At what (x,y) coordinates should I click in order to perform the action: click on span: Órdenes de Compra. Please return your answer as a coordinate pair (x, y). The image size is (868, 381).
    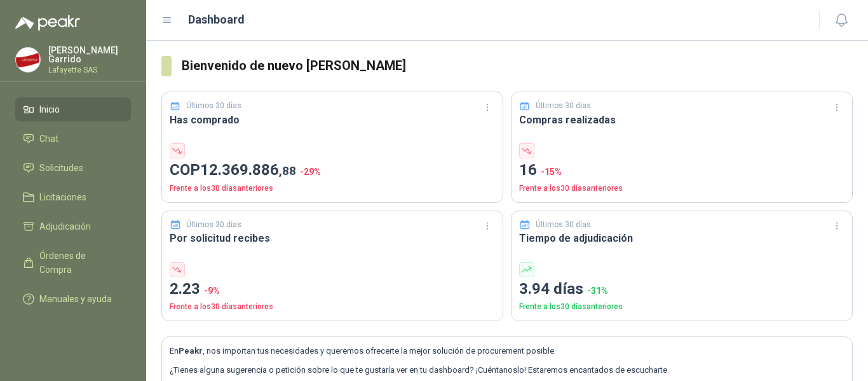
    Looking at the image, I should click on (79, 263).